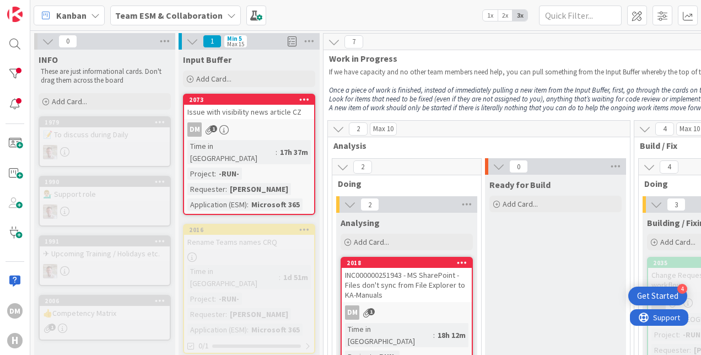 The height and width of the screenshot is (355, 701). I want to click on img: Visit kanbanzone.com, so click(15, 14).